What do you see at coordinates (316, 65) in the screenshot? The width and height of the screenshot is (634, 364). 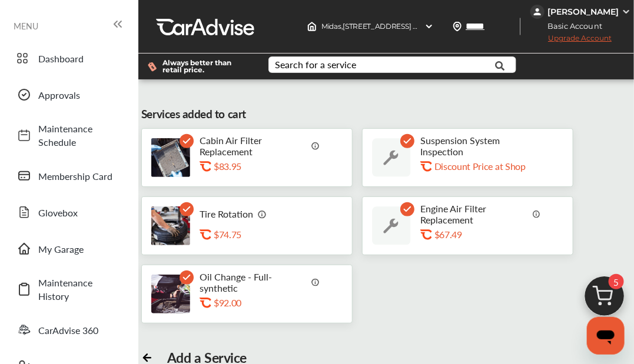 I see `div: Search for a service` at bounding box center [316, 65].